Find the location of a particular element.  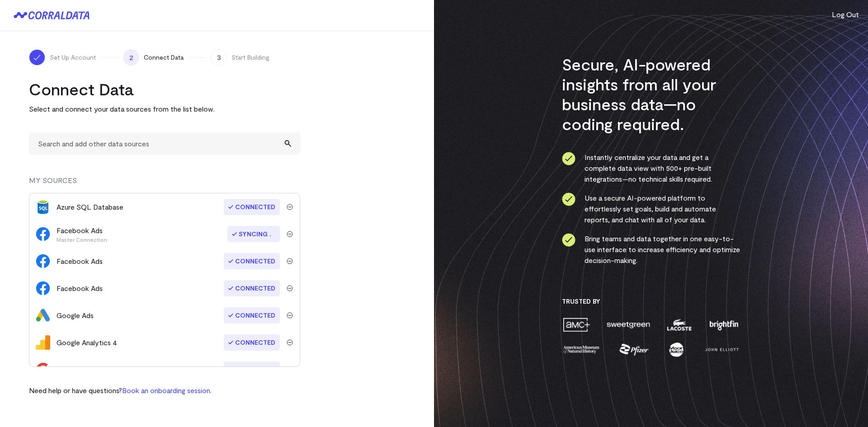

img: google_search_console-533018f47109e27854675e05648670b4c91e2b0b85dcd29c19f4119de3c9a0a5.svg is located at coordinates (43, 369).